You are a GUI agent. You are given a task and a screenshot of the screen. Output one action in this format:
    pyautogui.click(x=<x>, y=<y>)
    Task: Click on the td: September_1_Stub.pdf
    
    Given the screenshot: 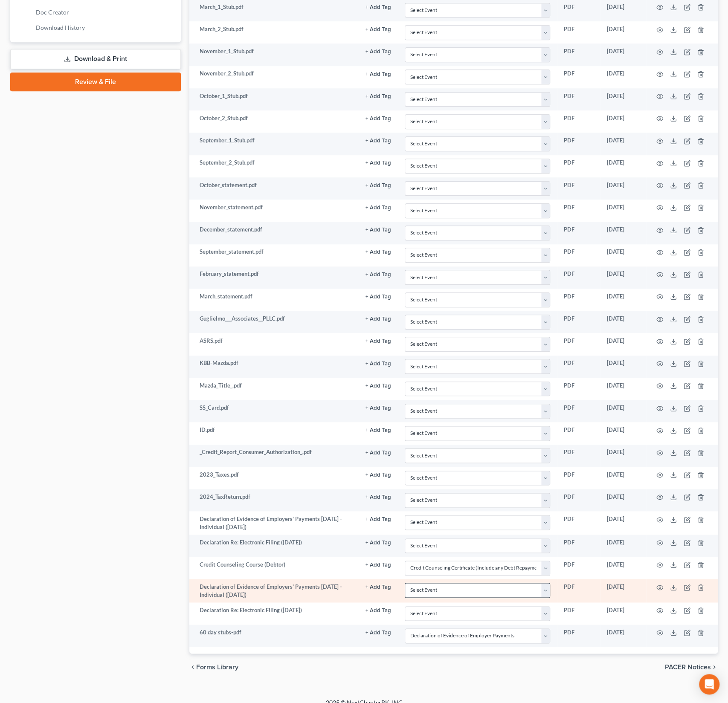 What is the action you would take?
    pyautogui.click(x=274, y=144)
    